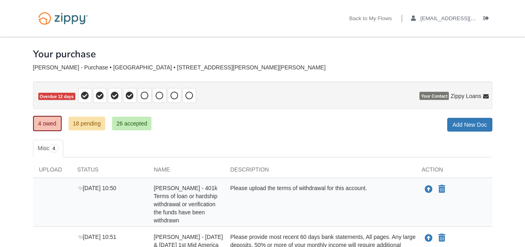  I want to click on div: Please upload the terms of withdrawal for this account., so click(320, 204).